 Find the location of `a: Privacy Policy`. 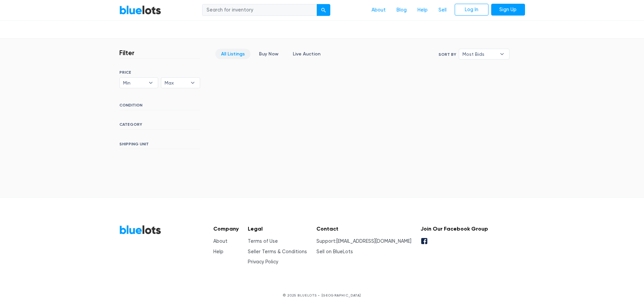

a: Privacy Policy is located at coordinates (263, 262).